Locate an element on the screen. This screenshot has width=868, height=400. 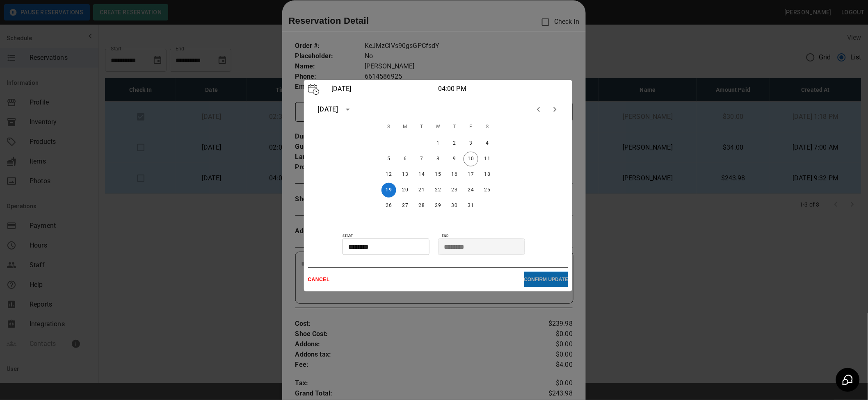
button: 15 is located at coordinates (438, 175).